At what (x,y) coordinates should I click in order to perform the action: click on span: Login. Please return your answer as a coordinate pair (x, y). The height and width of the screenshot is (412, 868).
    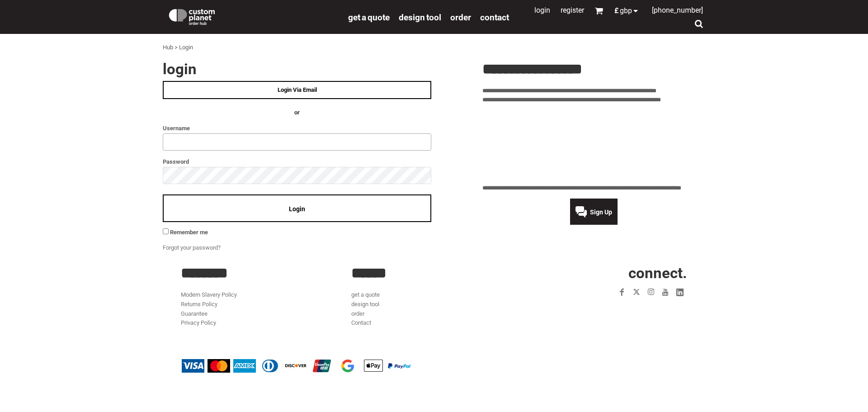
    Looking at the image, I should click on (297, 209).